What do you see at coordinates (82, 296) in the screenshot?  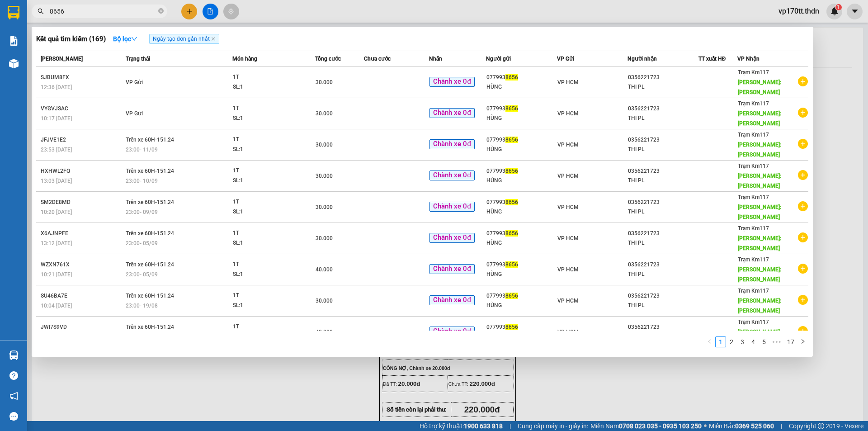 I see `div: SU46BA7E` at bounding box center [82, 296].